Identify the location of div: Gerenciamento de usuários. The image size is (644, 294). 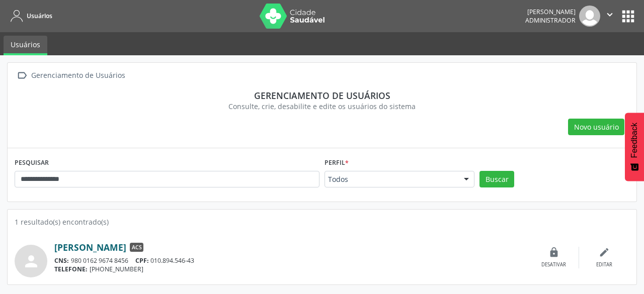
(322, 96).